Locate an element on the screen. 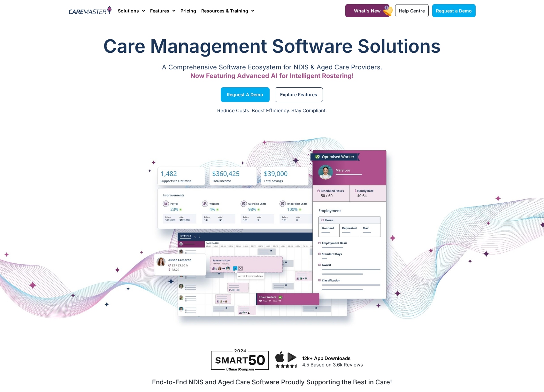 The height and width of the screenshot is (392, 544). h1: Care Management Software Solutions is located at coordinates (272, 46).